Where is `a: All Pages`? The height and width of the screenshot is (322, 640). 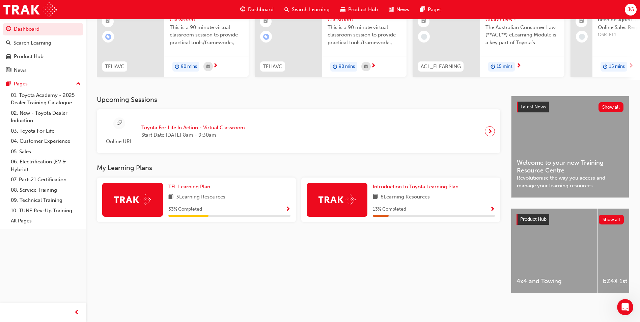
a: All Pages is located at coordinates (46, 220).